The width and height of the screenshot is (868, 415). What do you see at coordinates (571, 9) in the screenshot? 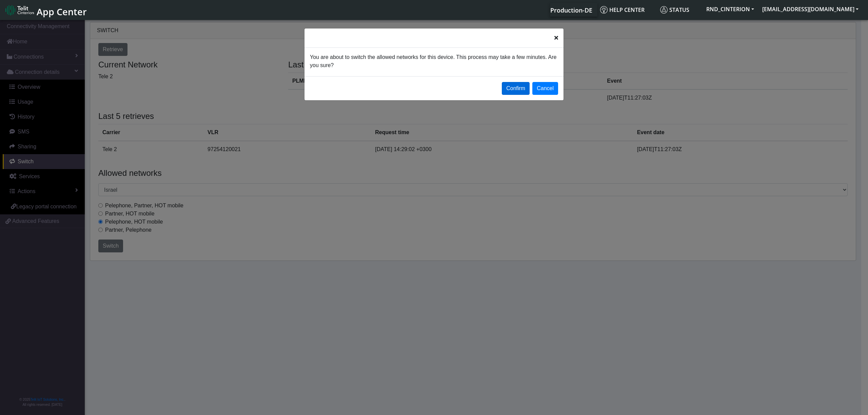
I see `a: Your current platform instance` at bounding box center [571, 9].